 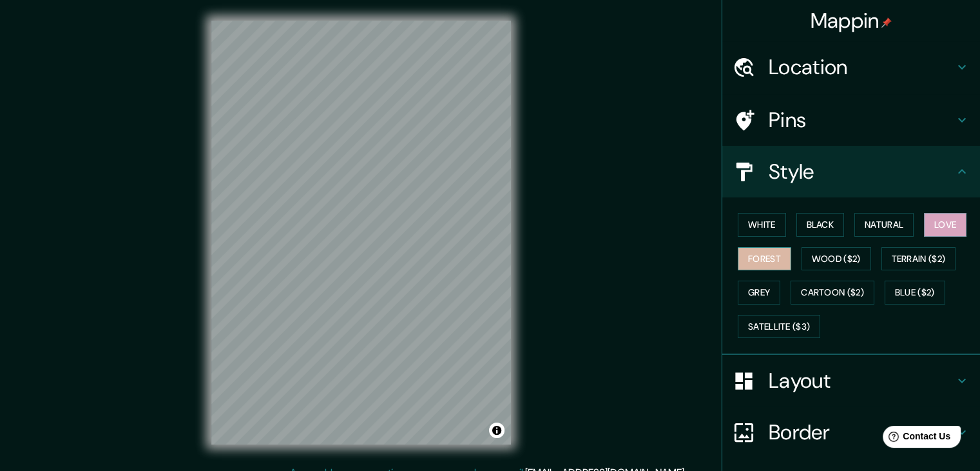 I want to click on h4: Mappin, so click(x=851, y=20).